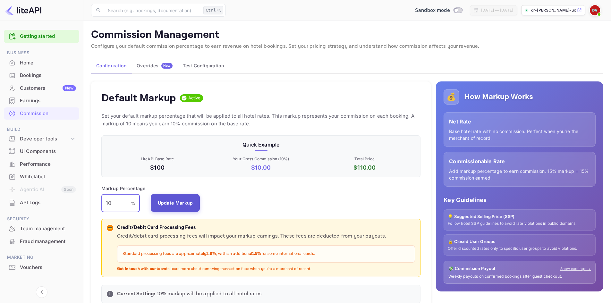 The width and height of the screenshot is (611, 303). Describe the element at coordinates (48, 36) in the screenshot. I see `a: Getting started` at that location.